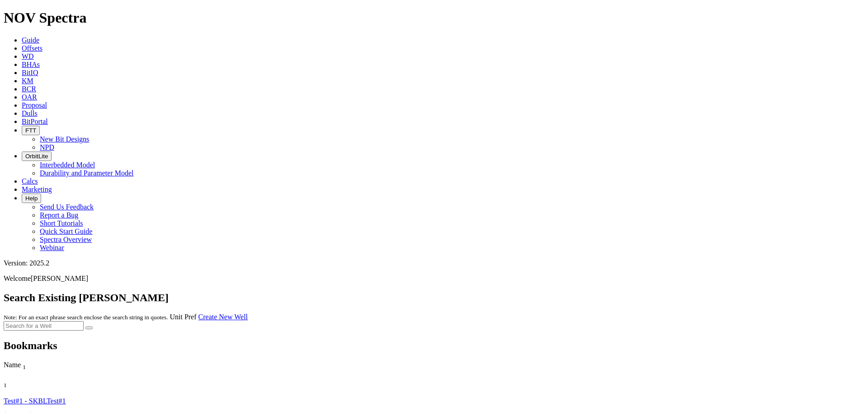  I want to click on button: OrbitLite, so click(37, 156).